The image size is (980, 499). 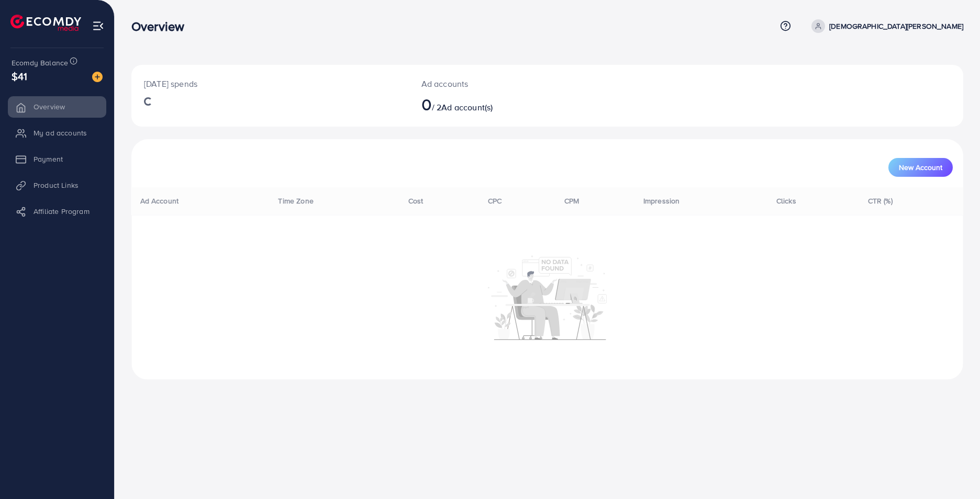 I want to click on h3: Overview, so click(x=162, y=26).